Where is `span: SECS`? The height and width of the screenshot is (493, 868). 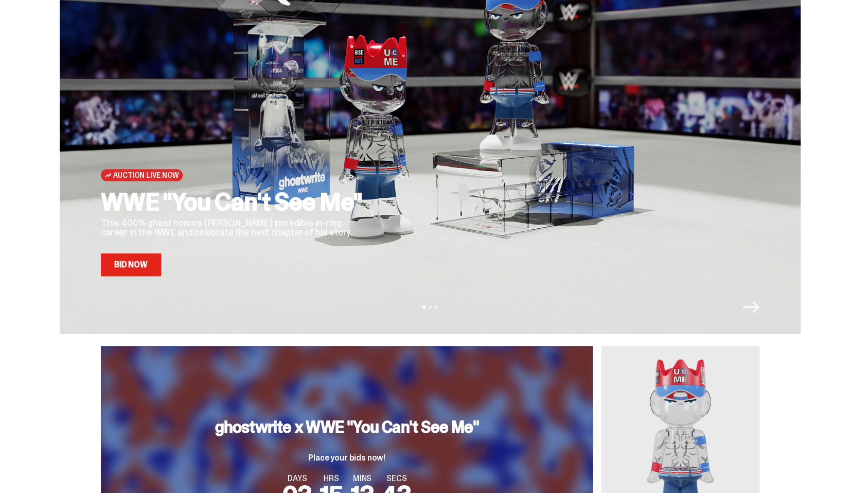
span: SECS is located at coordinates (396, 478).